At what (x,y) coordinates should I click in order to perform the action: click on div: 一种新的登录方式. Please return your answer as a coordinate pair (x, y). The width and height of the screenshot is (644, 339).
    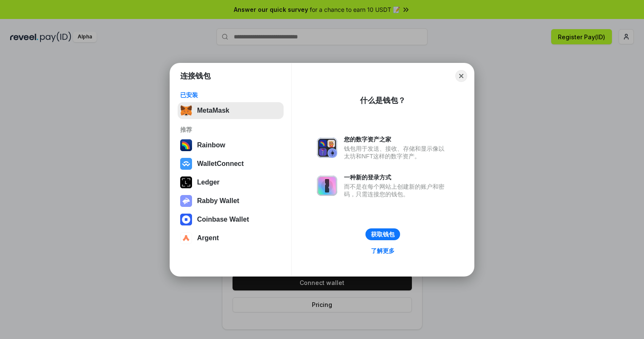
    Looking at the image, I should click on (396, 177).